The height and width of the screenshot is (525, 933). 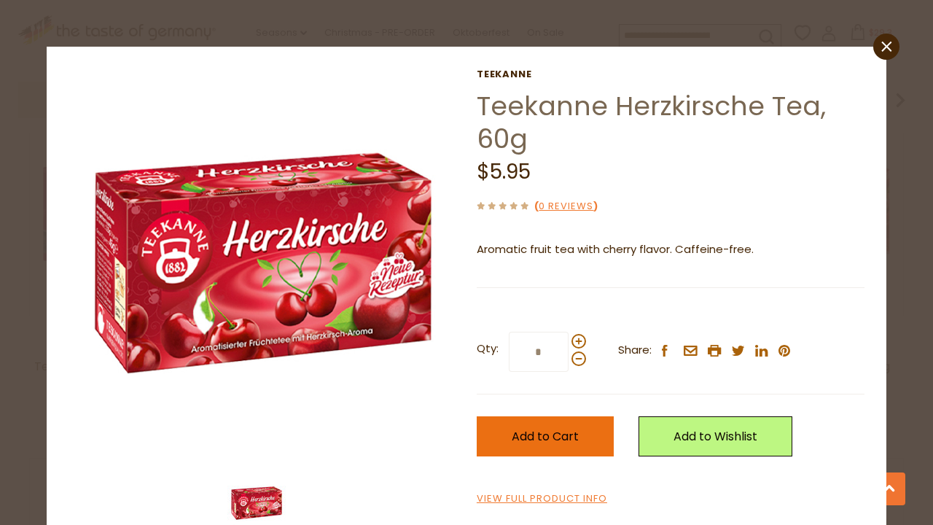 I want to click on span: Add to Cart, so click(x=545, y=436).